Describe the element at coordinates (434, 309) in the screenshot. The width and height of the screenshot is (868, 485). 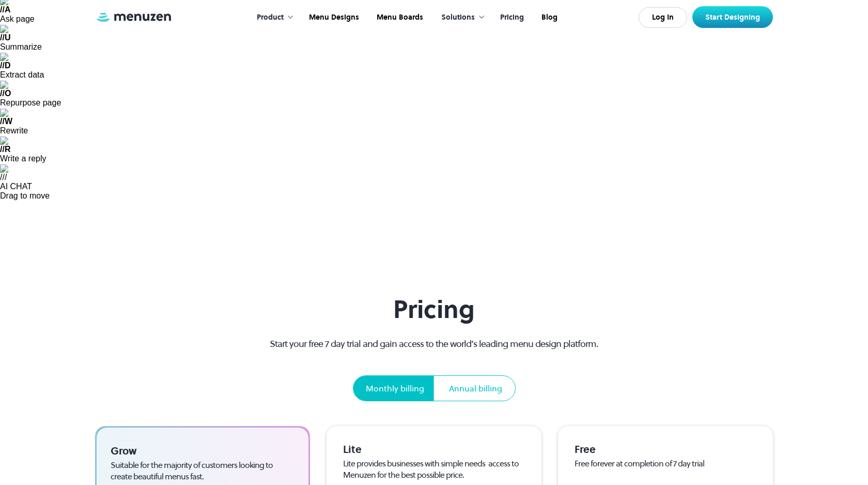
I see `h1: Pricing` at that location.